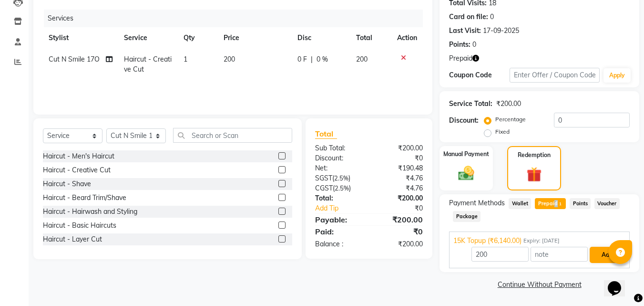 The image size is (644, 306). What do you see at coordinates (255, 38) in the screenshot?
I see `th: Price` at bounding box center [255, 38].